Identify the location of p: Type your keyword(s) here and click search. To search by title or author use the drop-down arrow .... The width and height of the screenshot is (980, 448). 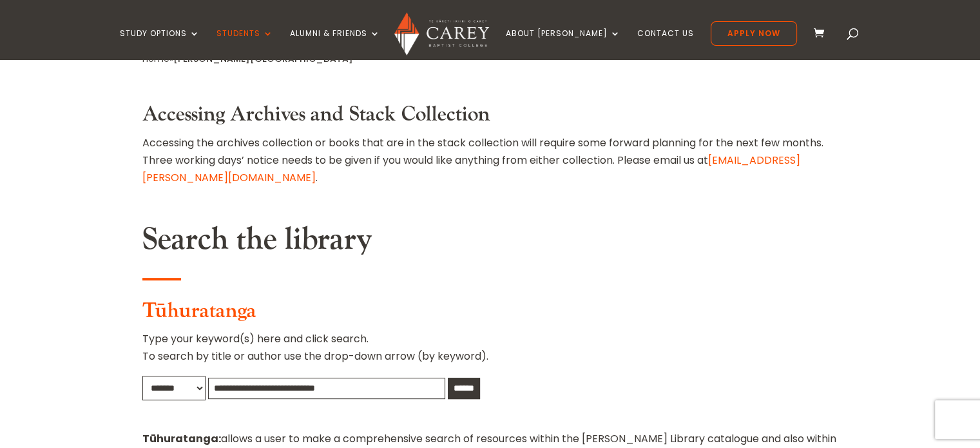
(490, 352).